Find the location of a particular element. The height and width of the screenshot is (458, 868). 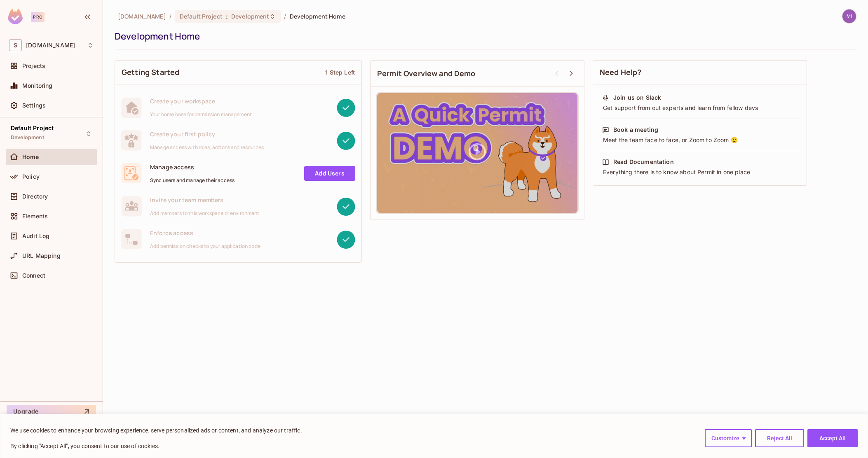

span: Directory is located at coordinates (35, 197).